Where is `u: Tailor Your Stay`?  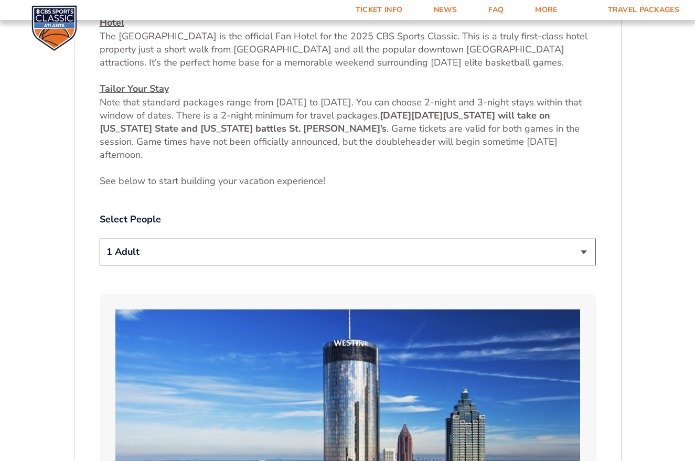
u: Tailor Your Stay is located at coordinates (134, 89).